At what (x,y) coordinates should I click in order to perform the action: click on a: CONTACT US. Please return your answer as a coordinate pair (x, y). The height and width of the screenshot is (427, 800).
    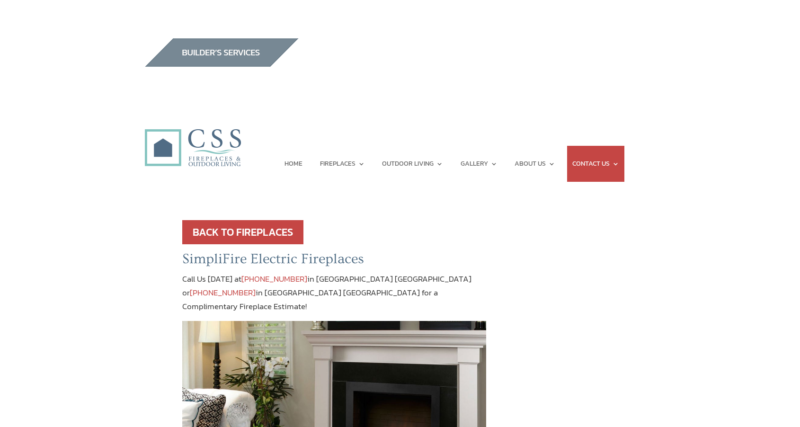
    Looking at the image, I should click on (596, 164).